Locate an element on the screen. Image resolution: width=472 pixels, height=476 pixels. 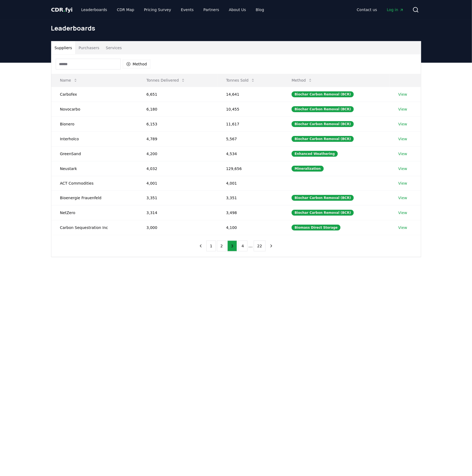
button: Tonnes Delivered is located at coordinates (166, 80).